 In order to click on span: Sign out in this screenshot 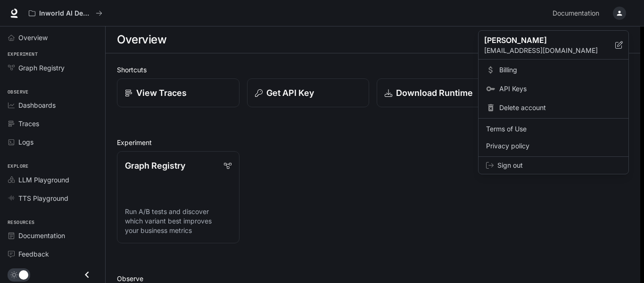, I will do `click(559, 165)`.